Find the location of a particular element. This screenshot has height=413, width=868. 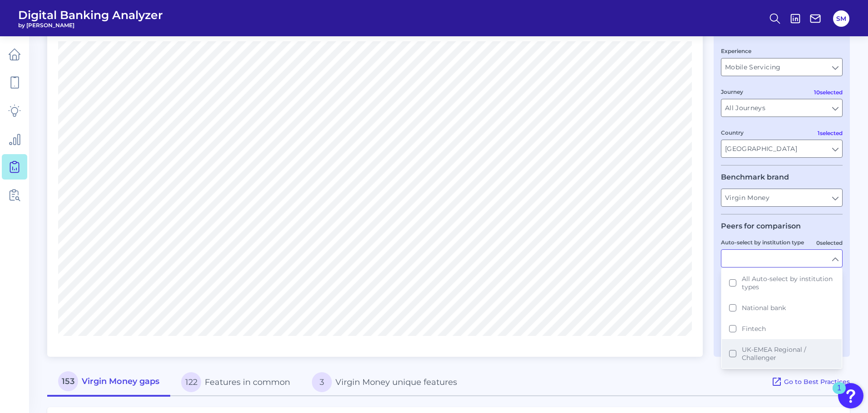

div: 1 is located at coordinates (839, 394).